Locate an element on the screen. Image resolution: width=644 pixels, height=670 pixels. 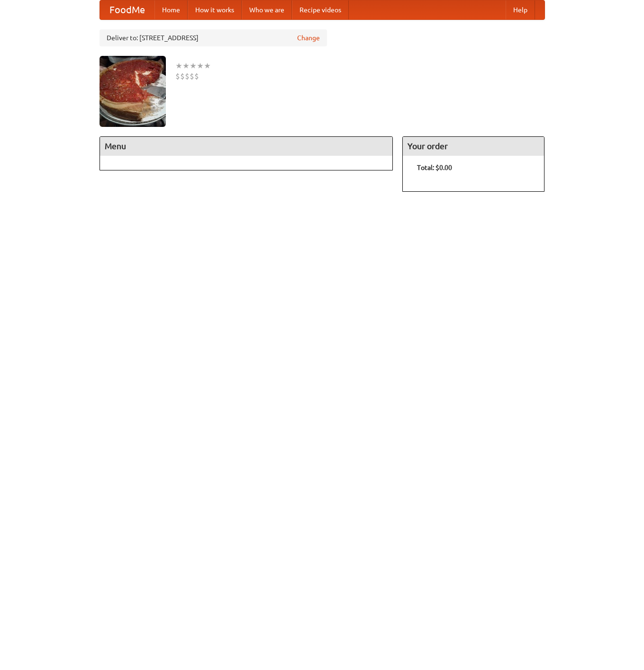
b: Total: $0.00 is located at coordinates (435, 168).